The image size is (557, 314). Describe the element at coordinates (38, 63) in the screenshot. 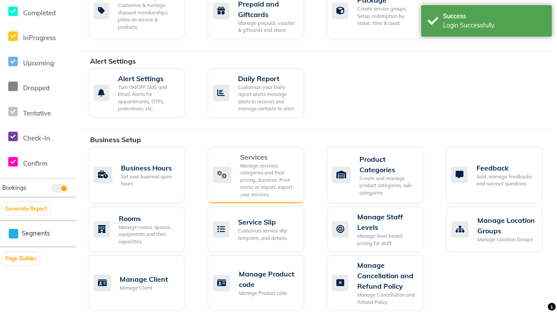

I see `span: Upcoming` at that location.